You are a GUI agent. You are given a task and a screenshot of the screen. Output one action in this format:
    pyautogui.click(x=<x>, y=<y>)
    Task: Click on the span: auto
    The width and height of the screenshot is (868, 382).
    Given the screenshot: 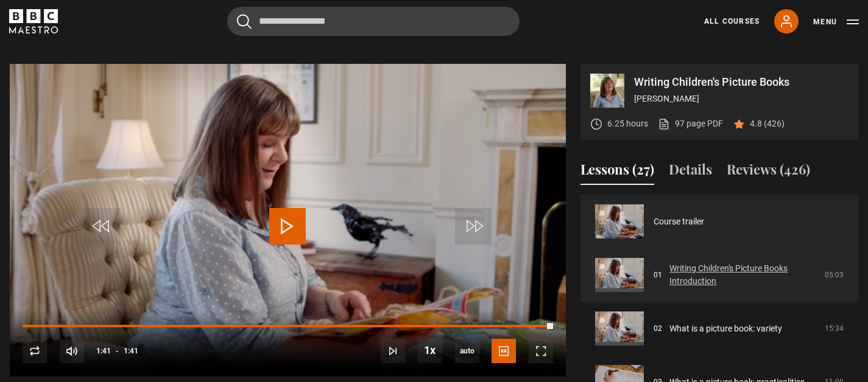 What is the action you would take?
    pyautogui.click(x=467, y=351)
    